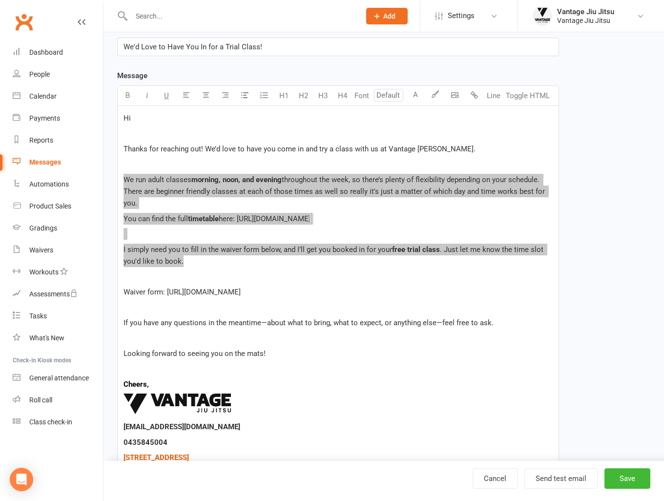 The height and width of the screenshot is (501, 664). Describe the element at coordinates (41, 140) in the screenshot. I see `div: Reports` at that location.